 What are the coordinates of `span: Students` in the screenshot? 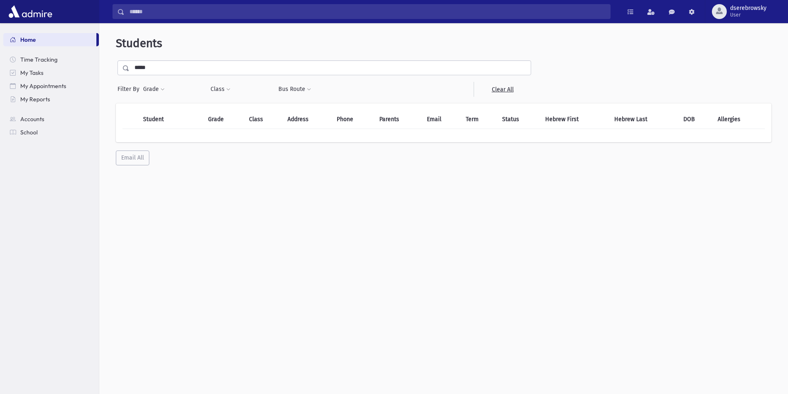 It's located at (139, 43).